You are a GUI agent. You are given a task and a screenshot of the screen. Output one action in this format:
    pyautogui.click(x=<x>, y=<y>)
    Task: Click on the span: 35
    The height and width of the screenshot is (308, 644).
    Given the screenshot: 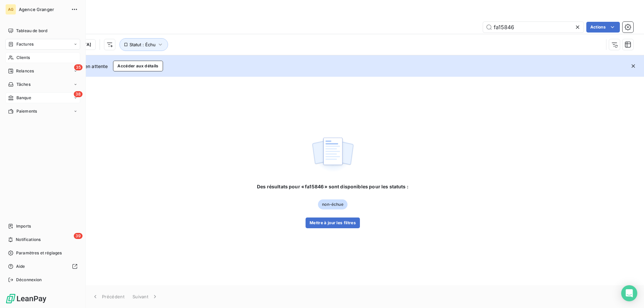 What is the action you would take?
    pyautogui.click(x=78, y=67)
    